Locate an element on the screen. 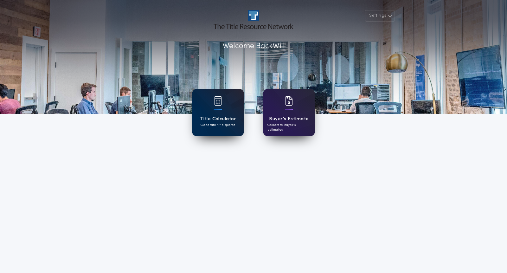 This screenshot has height=273, width=507. h1: Buyer's Estimate is located at coordinates (288, 119).